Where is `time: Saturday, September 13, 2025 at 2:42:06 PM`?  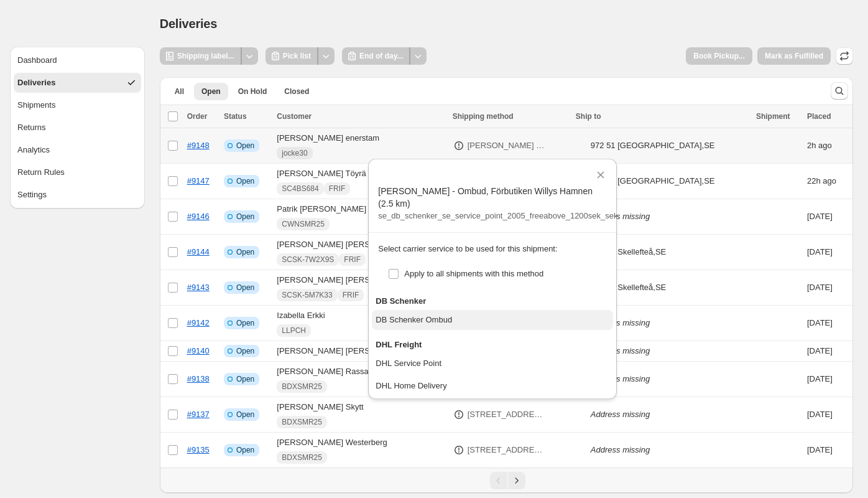
time: Saturday, September 13, 2025 at 2:42:06 PM is located at coordinates (820, 350).